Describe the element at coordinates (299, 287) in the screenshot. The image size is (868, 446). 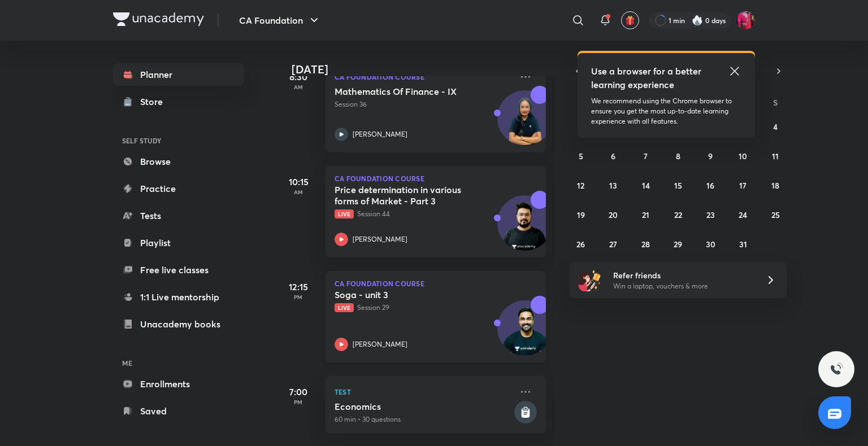
I see `h5: 12:15` at that location.